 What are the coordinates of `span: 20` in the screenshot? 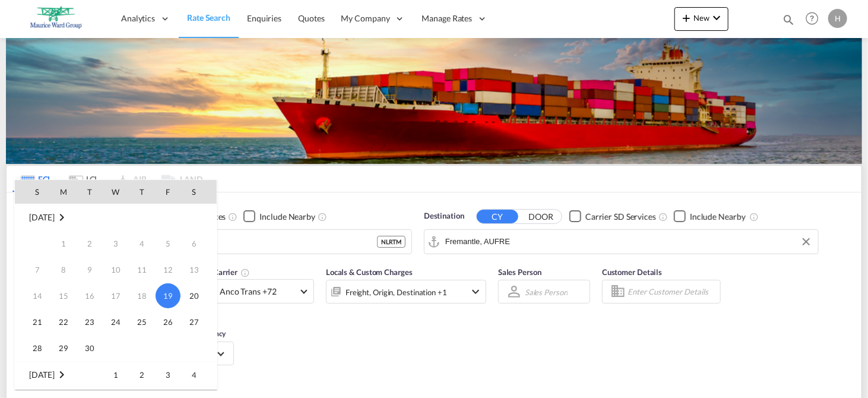 It's located at (194, 295).